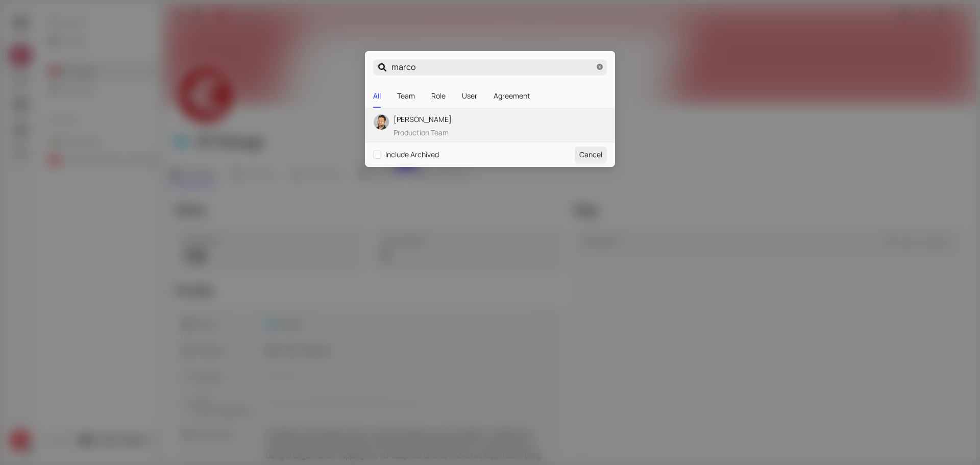  What do you see at coordinates (512, 96) in the screenshot?
I see `div: Agreement` at bounding box center [512, 96].